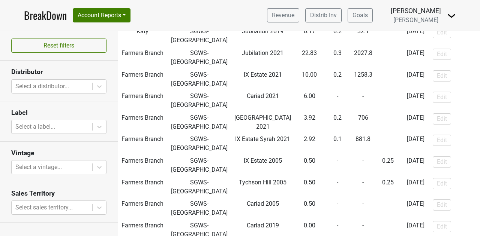  Describe the element at coordinates (262, 31) in the screenshot. I see `span: Jubilation 2019` at that location.